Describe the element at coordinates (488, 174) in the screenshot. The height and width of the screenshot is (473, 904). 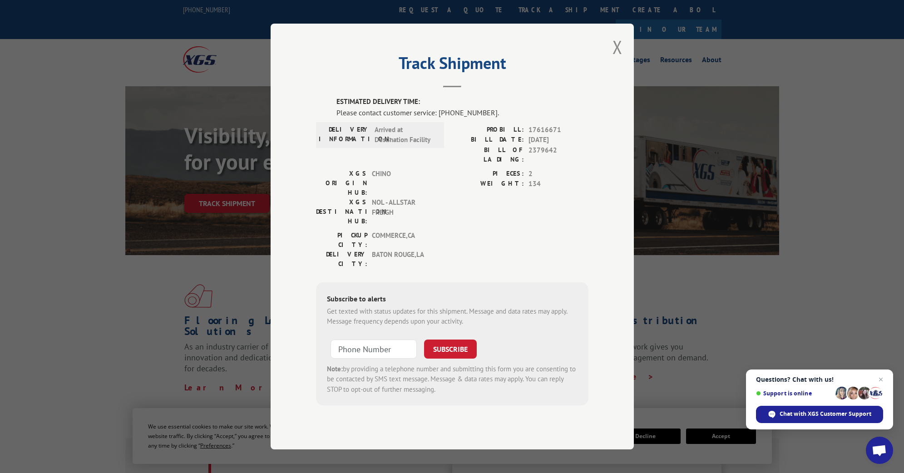
I see `label: PIECES:` at that location.